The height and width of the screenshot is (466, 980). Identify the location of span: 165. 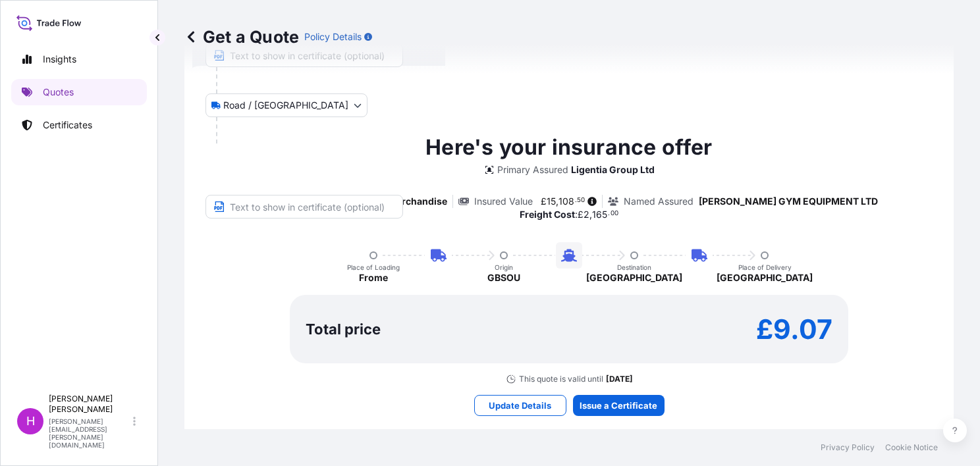
(600, 214).